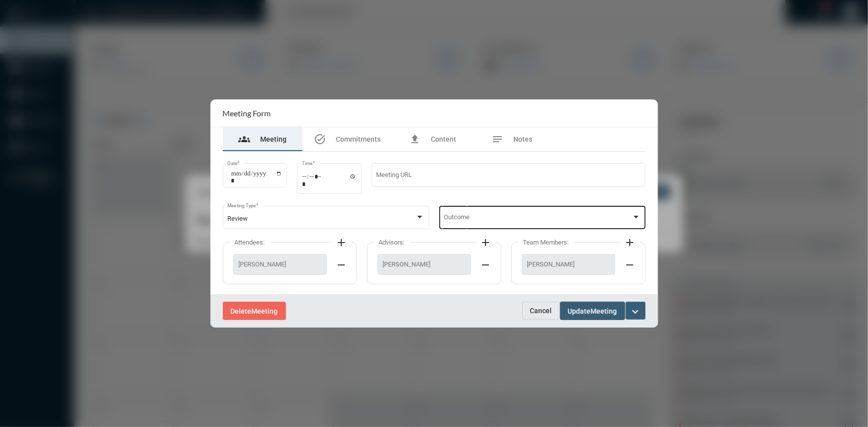 This screenshot has height=427, width=868. Describe the element at coordinates (247, 113) in the screenshot. I see `h2: Meeting Form` at that location.